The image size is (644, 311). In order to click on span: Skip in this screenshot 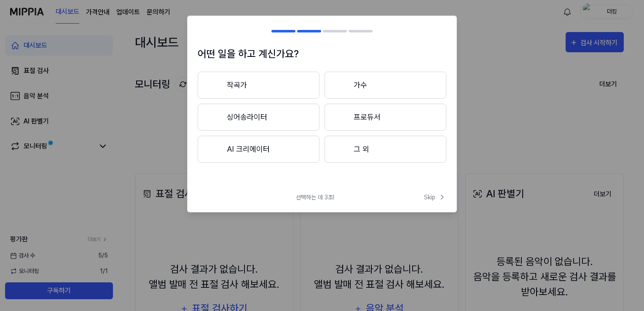, I will do `click(435, 197)`.